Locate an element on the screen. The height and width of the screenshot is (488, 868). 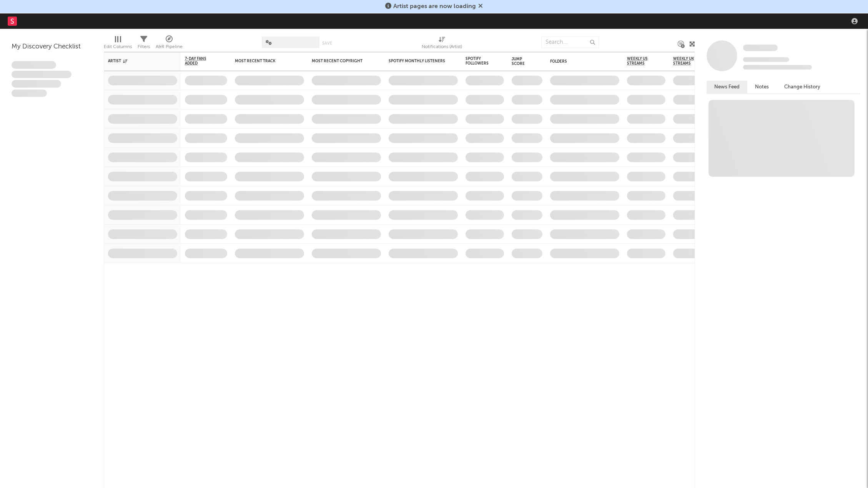
input: Search... is located at coordinates (570, 42).